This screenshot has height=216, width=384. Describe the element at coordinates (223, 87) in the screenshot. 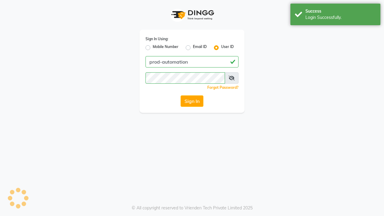

I see `a: Forgot Password?` at that location.